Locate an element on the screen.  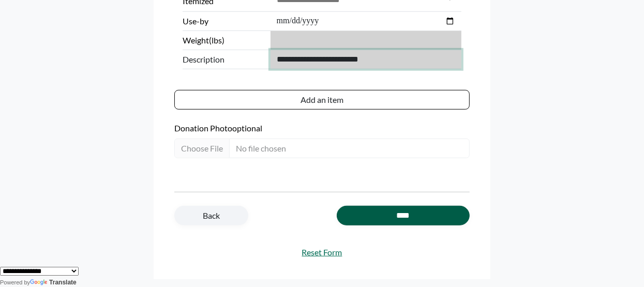
img: Google Translate is located at coordinates (39, 283).